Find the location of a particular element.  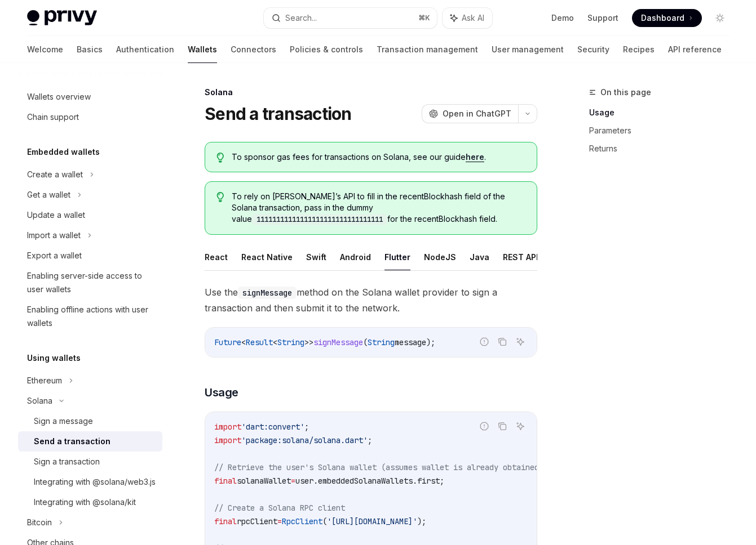

a: Dashboard is located at coordinates (666, 18).